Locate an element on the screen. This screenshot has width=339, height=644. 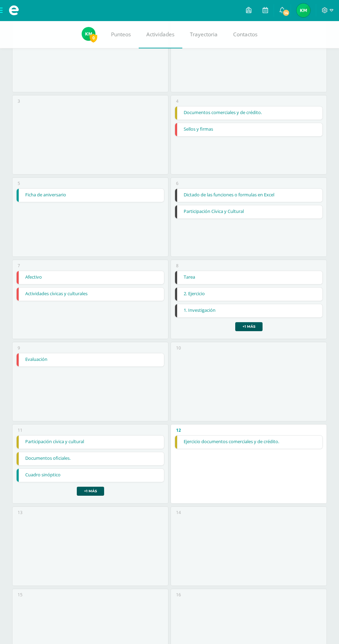
div: 8 is located at coordinates (177, 265).